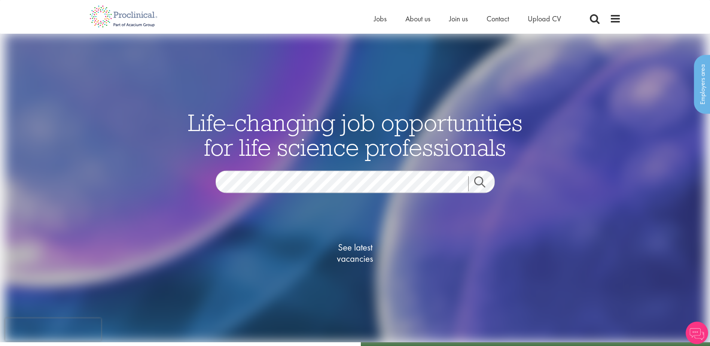  I want to click on span: Life-changing job opportunities for life science professionals, so click(355, 135).